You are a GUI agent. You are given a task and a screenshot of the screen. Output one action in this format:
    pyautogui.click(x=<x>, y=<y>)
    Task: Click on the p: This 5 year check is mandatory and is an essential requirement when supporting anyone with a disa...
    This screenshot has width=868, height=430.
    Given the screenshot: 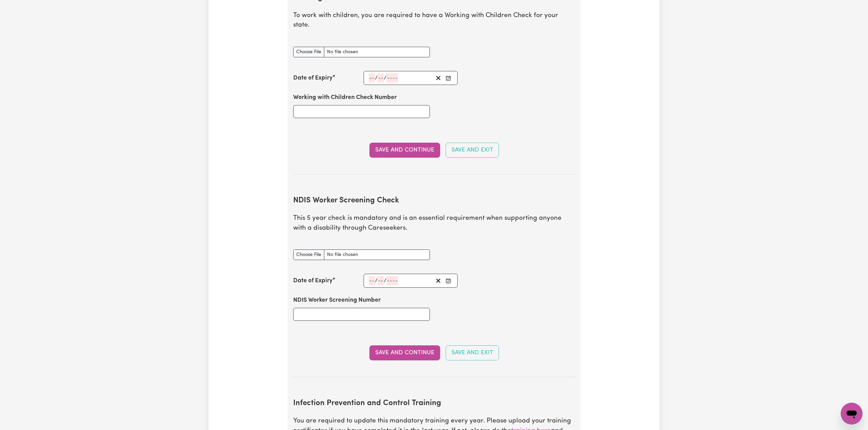 What is the action you would take?
    pyautogui.click(x=434, y=223)
    